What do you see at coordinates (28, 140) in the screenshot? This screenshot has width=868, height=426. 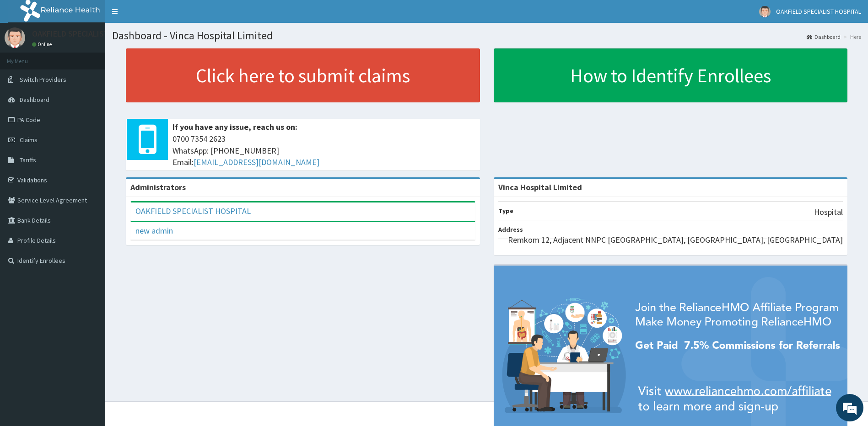 I see `span: Claims` at bounding box center [28, 140].